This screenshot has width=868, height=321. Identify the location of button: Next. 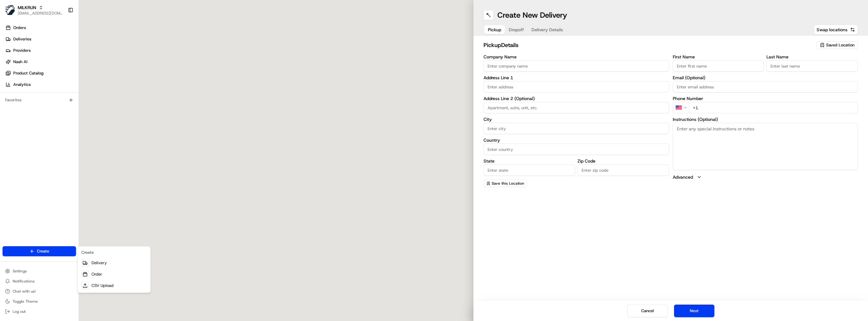
(694, 311).